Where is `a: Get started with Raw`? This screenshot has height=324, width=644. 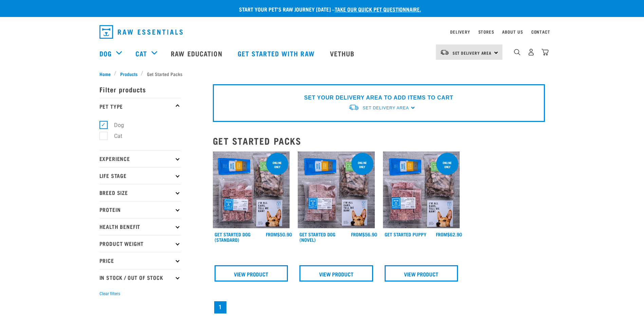
a: Get started with Raw is located at coordinates (277, 53).